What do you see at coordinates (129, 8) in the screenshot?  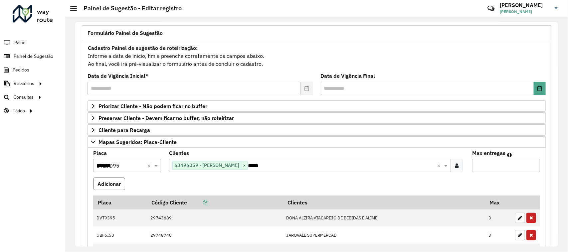 I see `h2: Painel de Sugestão - Editar registro` at bounding box center [129, 8].